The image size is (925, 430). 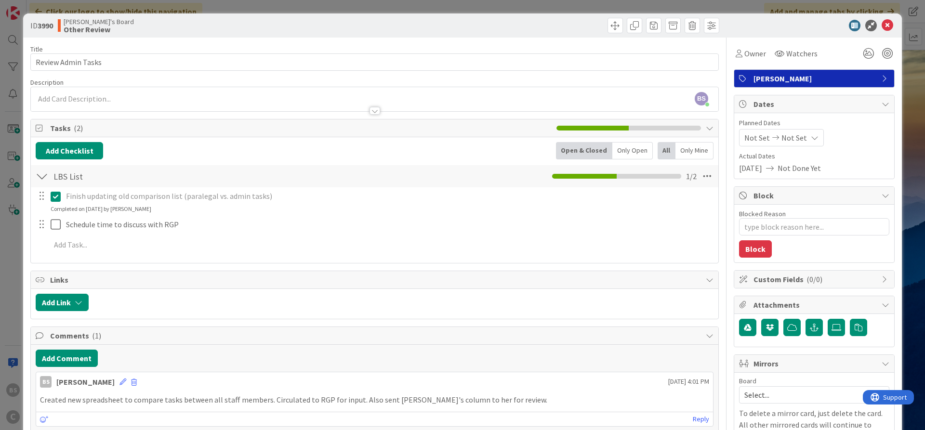 What do you see at coordinates (374, 62) in the screenshot?
I see `input: type card name here...` at bounding box center [374, 62].